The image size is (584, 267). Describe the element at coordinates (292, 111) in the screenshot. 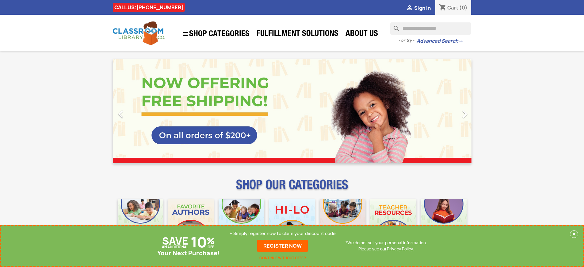

I see `ul: Carousel container` at that location.